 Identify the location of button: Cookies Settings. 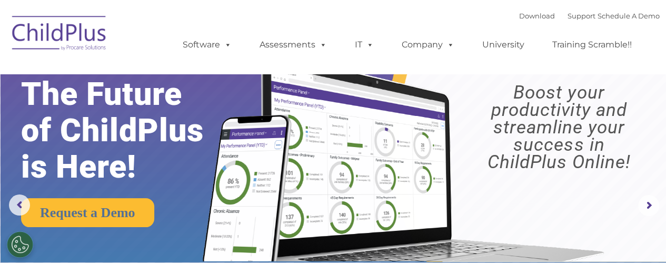
(20, 244).